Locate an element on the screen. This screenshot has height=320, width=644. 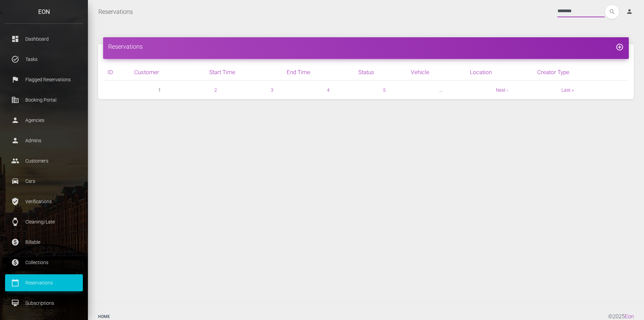
i: person is located at coordinates (629, 12).